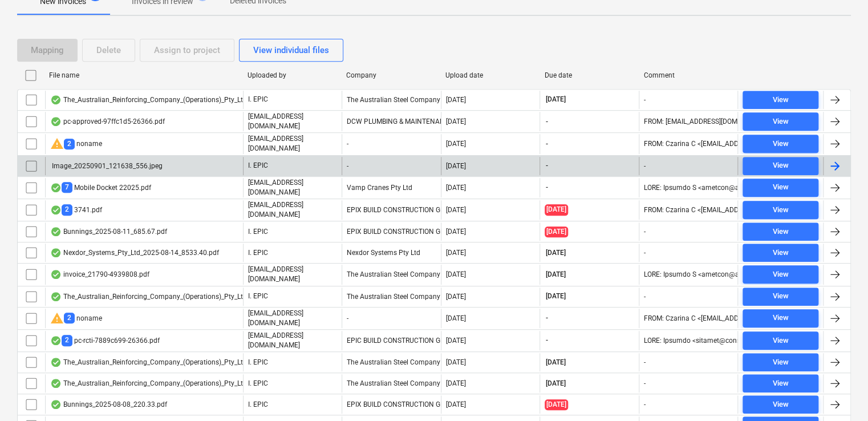 The image size is (868, 421). What do you see at coordinates (391, 253) in the screenshot?
I see `div: Nexdor Systems Pty Ltd` at bounding box center [391, 253].